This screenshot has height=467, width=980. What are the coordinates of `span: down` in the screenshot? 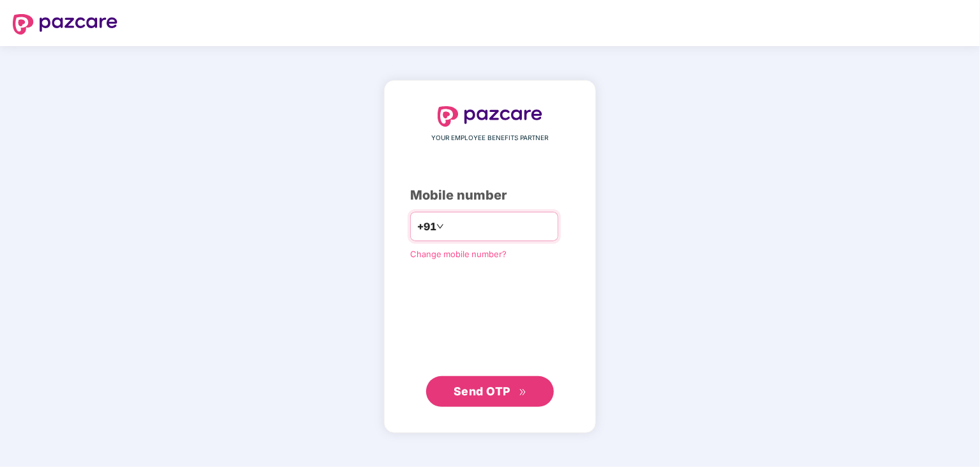 It's located at (440, 226).